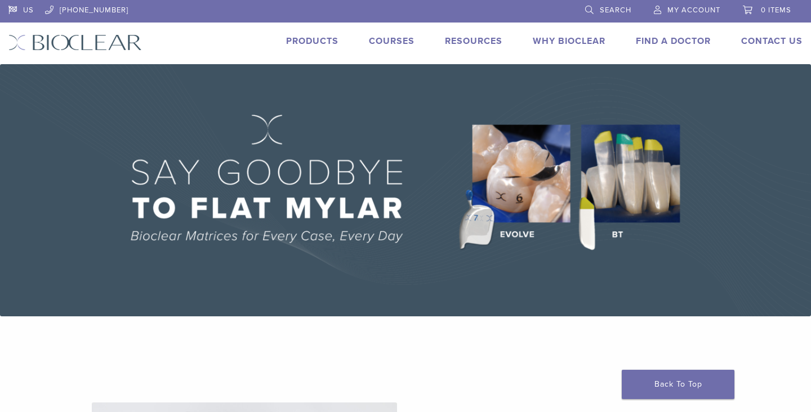  Describe the element at coordinates (678, 385) in the screenshot. I see `a: Back To Top` at that location.